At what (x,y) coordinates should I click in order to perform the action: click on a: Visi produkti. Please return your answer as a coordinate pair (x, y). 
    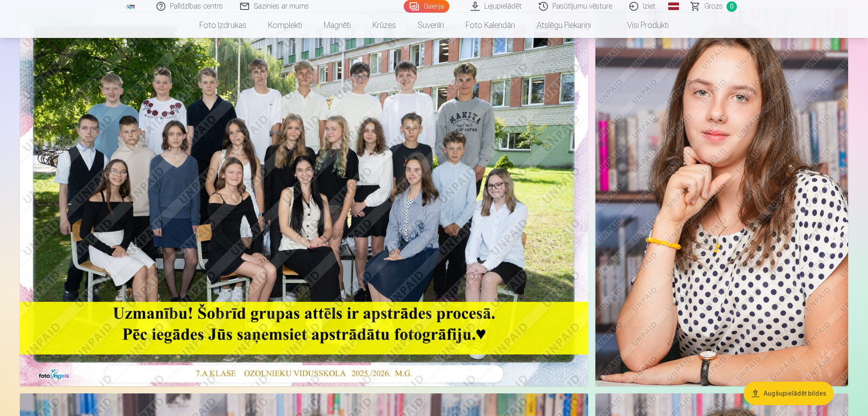
    Looking at the image, I should click on (641, 25).